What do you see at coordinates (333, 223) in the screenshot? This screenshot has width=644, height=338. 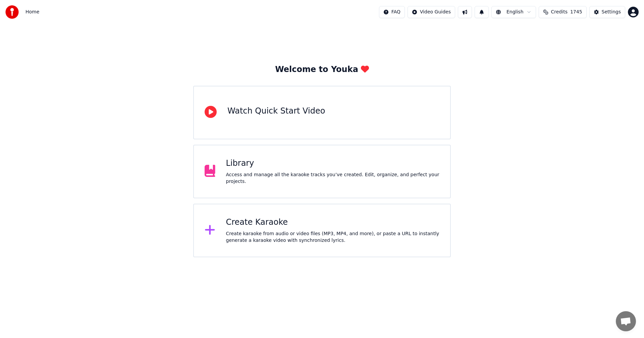 I see `div: Create Karaoke` at bounding box center [333, 223].